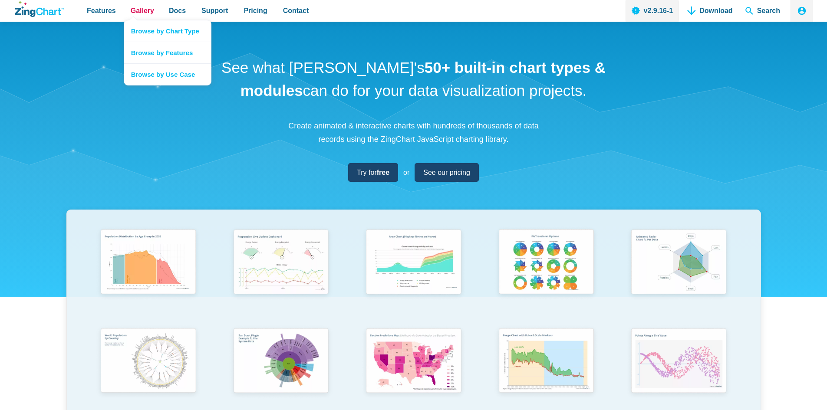 The height and width of the screenshot is (410, 827). Describe the element at coordinates (373, 172) in the screenshot. I see `span: Try for` at that location.